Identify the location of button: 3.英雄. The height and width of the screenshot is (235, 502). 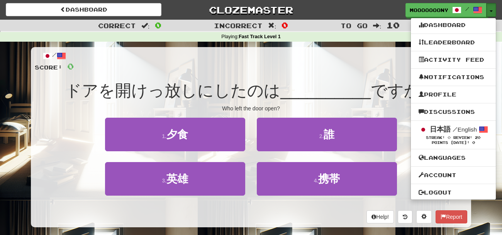
(175, 179).